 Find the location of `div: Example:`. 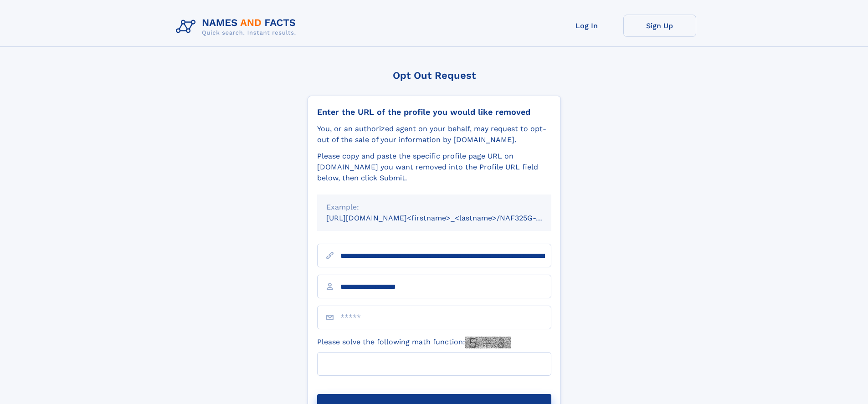

div: Example: is located at coordinates (434, 207).